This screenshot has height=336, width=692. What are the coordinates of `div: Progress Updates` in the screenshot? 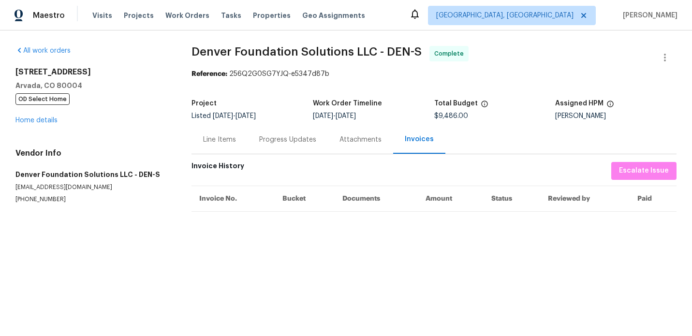 It's located at (288, 140).